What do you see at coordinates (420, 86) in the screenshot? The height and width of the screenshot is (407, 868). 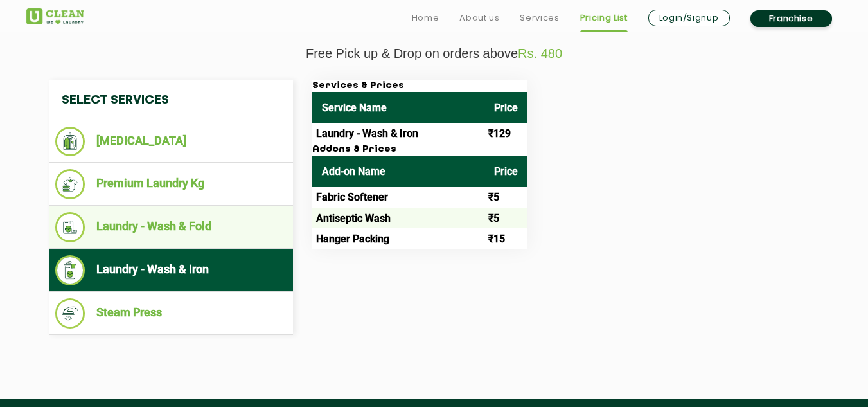 I see `h3: Services & Prices` at bounding box center [420, 86].